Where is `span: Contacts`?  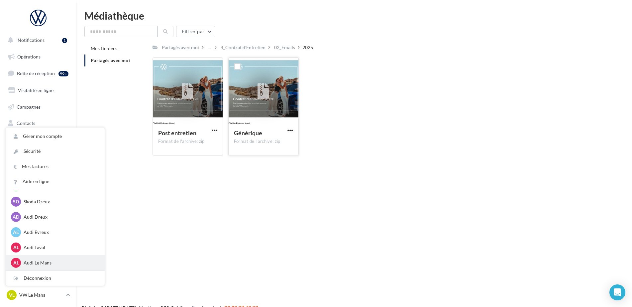
span: Contacts is located at coordinates (26, 123).